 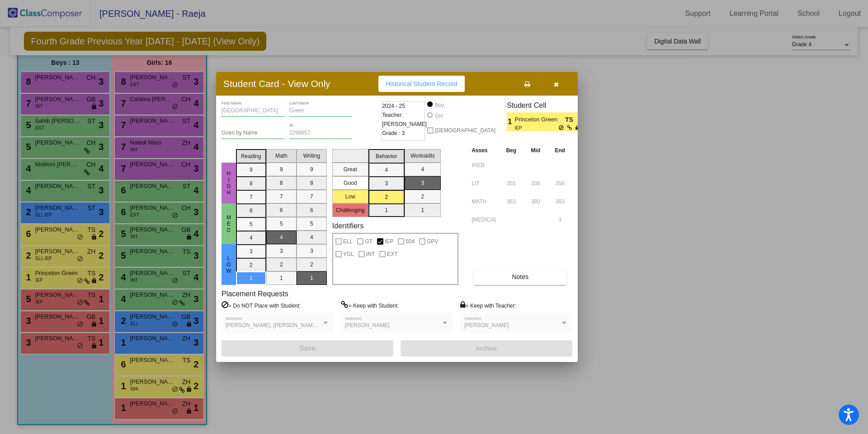 What do you see at coordinates (253, 133) in the screenshot?
I see `input: goes by name` at bounding box center [253, 133].